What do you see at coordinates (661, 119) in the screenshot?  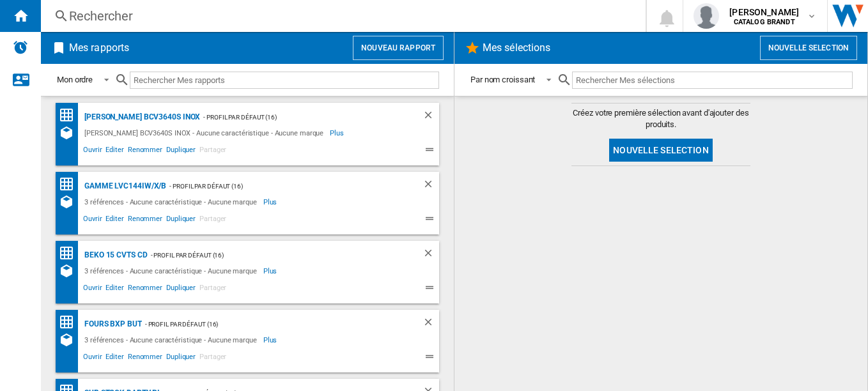 I see `span: Créez votre première sélection avant d'ajouter des produits.` at bounding box center [661, 119].